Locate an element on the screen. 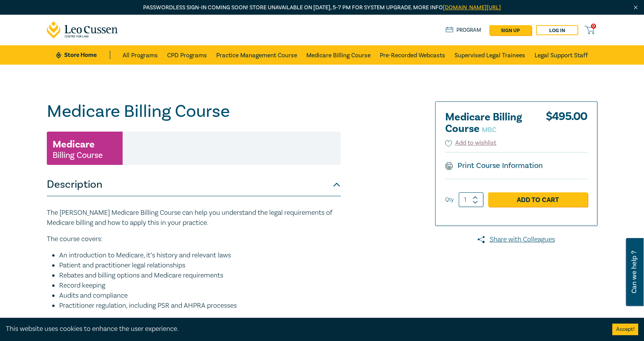 This screenshot has width=644, height=341. li: Practitioner regulation, including PSR and AHPRA processes is located at coordinates (200, 306).